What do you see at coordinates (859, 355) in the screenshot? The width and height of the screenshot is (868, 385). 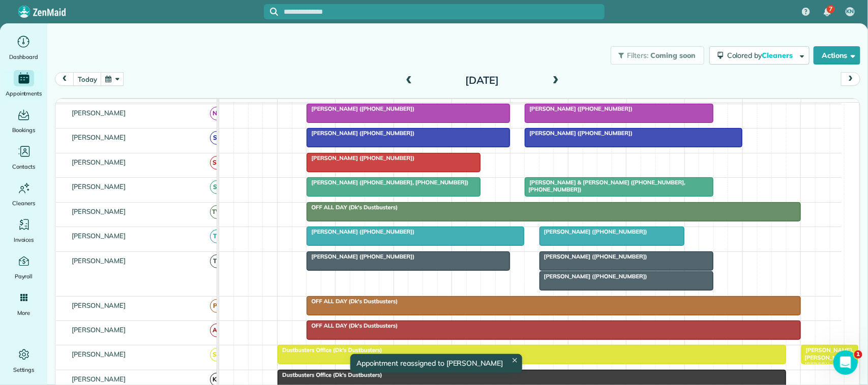 I see `span: 1` at bounding box center [859, 355].